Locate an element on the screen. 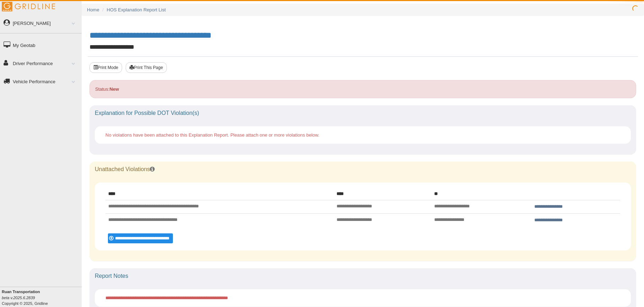 The height and width of the screenshot is (307, 644). button: Print Mode is located at coordinates (106, 68).